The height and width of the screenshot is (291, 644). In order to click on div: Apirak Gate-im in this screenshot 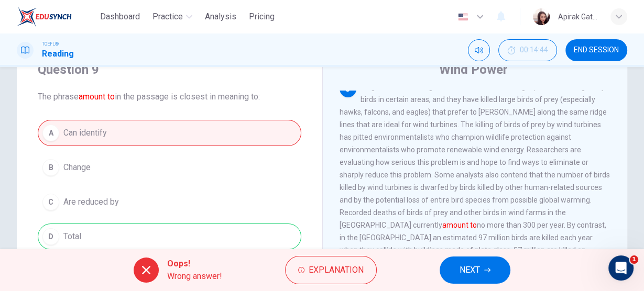, I will do `click(578, 17)`.